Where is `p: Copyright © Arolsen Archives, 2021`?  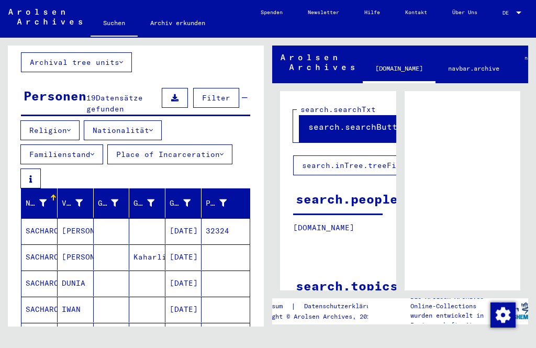
p: Copyright © Arolsen Archives, 2021 is located at coordinates (320, 317).